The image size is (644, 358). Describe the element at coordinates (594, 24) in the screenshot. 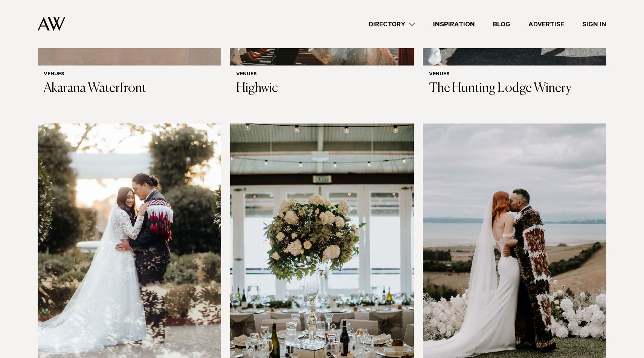

I see `a: Sign In` at that location.